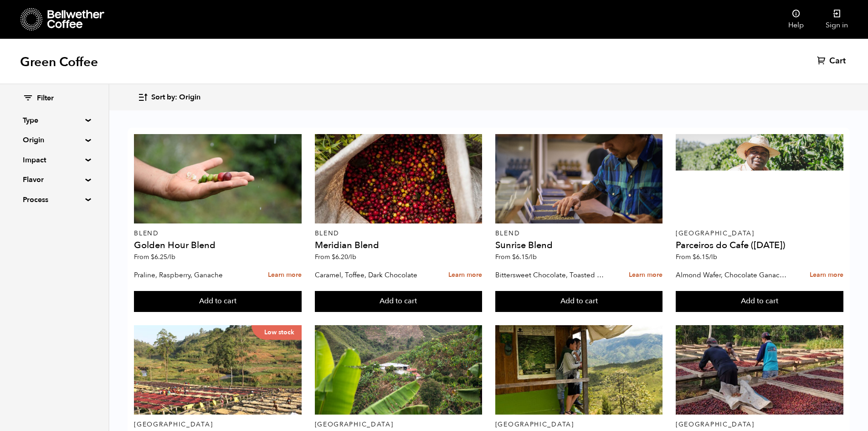 The image size is (868, 431). I want to click on h1: Green Coffee, so click(59, 62).